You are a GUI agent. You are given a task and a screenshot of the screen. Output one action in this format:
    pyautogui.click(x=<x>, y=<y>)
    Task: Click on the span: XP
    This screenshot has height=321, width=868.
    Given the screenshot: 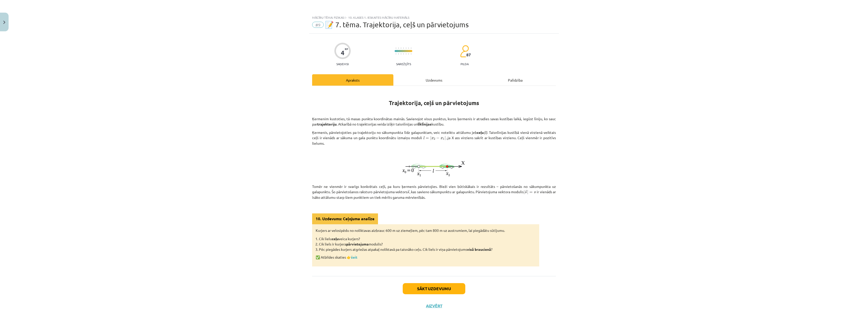 What is the action you would take?
    pyautogui.click(x=346, y=49)
    